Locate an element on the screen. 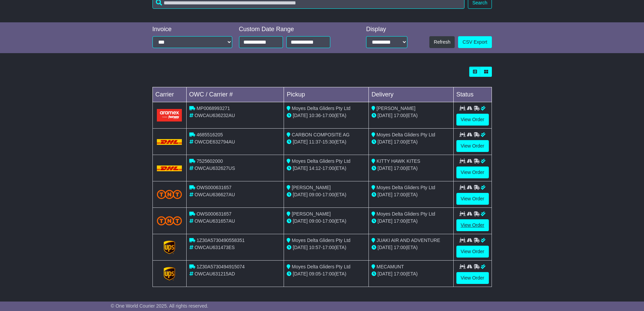 The image size is (644, 311). span: OWCAU636232AU is located at coordinates (214, 115).